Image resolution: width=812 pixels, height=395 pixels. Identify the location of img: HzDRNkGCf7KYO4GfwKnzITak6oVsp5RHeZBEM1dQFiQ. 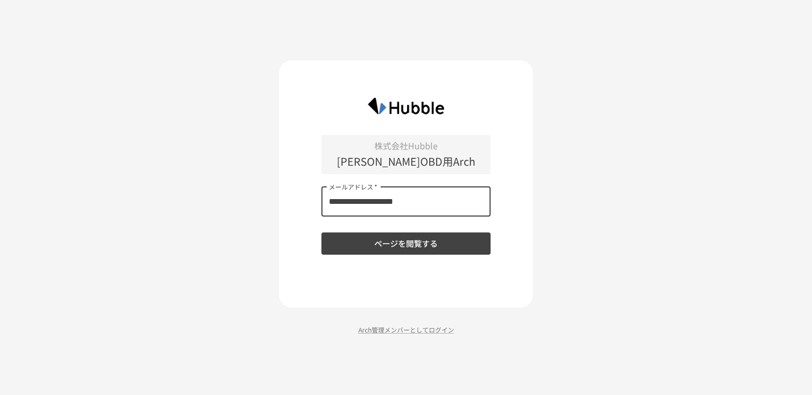
(406, 106).